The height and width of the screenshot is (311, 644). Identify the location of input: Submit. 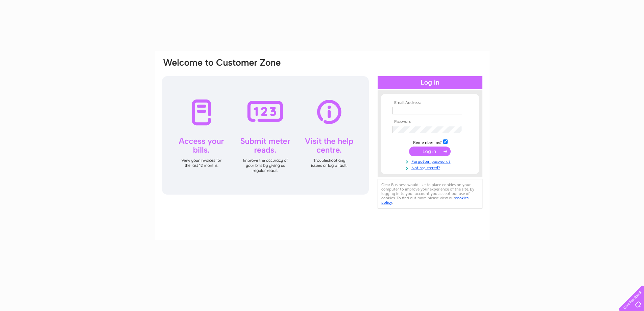
(430, 151).